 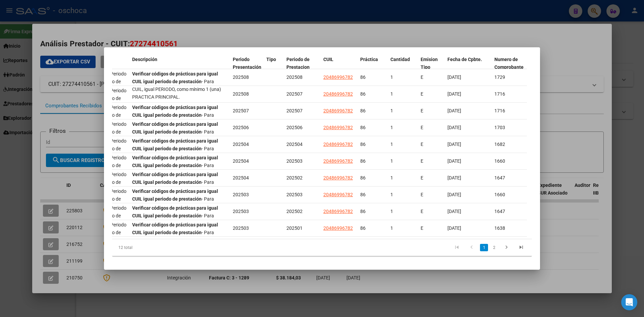 What do you see at coordinates (484, 248) in the screenshot?
I see `a: 1` at bounding box center [484, 248].